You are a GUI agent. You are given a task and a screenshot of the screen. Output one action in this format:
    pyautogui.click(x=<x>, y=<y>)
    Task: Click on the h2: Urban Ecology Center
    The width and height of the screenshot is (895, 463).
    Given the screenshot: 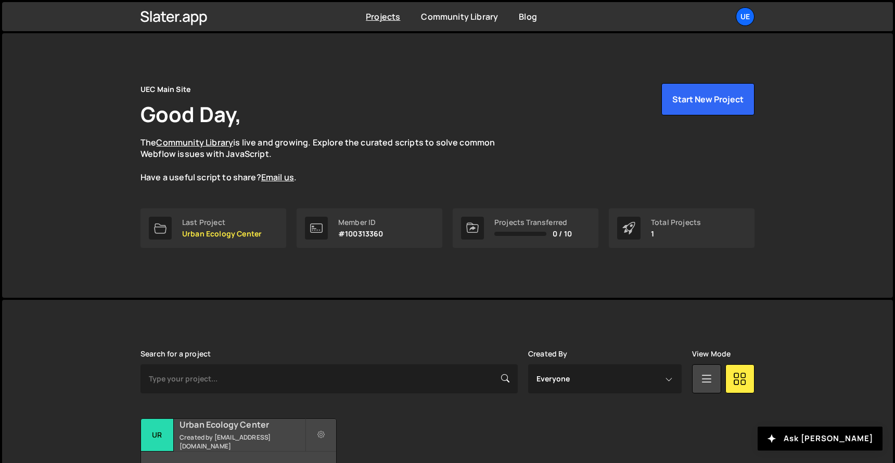 What is the action you would take?
    pyautogui.click(x=242, y=425)
    